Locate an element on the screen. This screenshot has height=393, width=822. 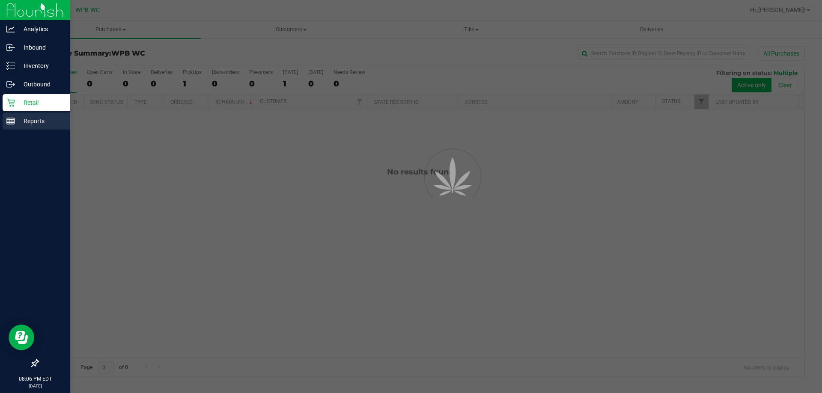
p: Outbound is located at coordinates (41, 84).